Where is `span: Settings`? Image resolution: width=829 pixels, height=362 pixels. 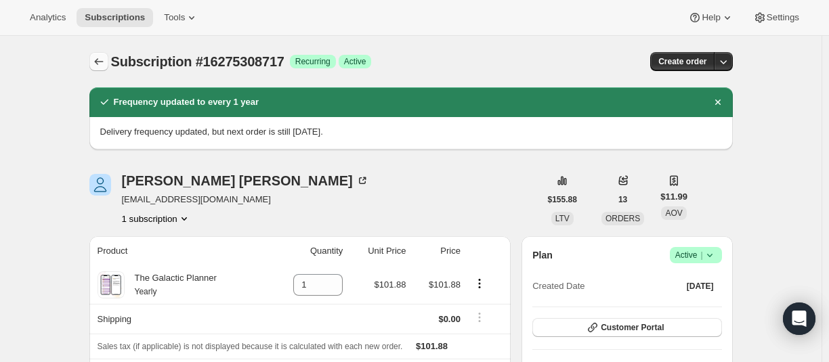
span: Settings is located at coordinates (783, 18).